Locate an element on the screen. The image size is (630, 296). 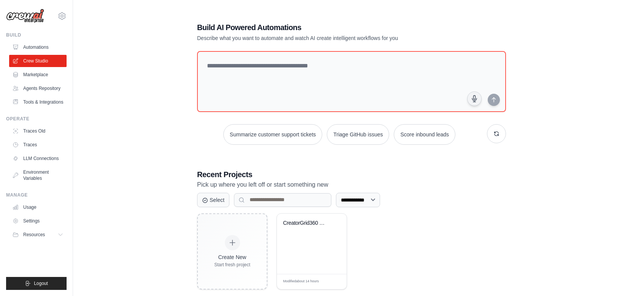
a: Usage is located at coordinates (38, 207).